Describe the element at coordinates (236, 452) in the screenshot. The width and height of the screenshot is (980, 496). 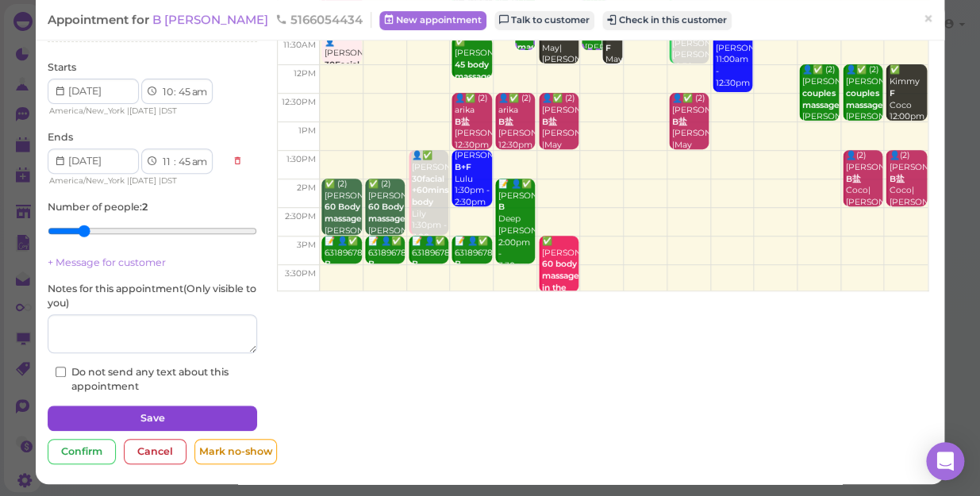
I see `div: Mark no-show` at that location.